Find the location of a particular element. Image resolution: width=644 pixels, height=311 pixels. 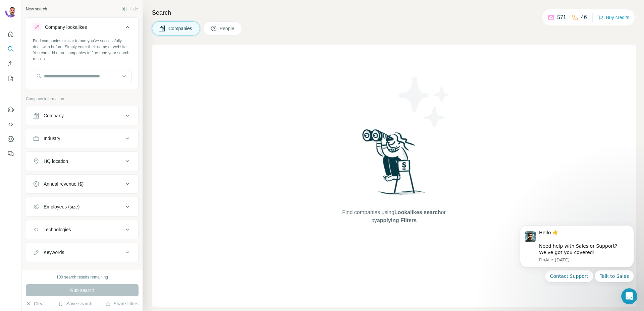

button: Dashboard is located at coordinates (11, 139).